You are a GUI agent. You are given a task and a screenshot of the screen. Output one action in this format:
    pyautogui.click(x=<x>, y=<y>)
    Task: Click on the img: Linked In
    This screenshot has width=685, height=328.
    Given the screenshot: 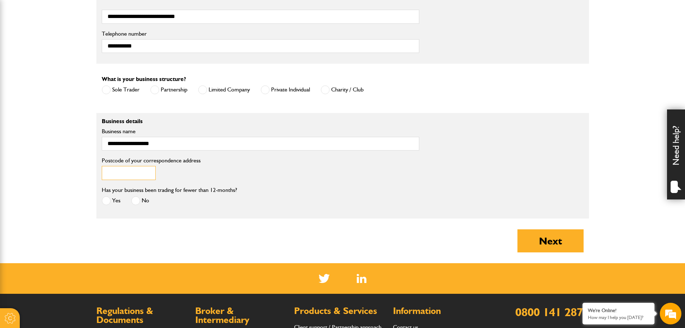 What is the action you would take?
    pyautogui.click(x=361, y=278)
    